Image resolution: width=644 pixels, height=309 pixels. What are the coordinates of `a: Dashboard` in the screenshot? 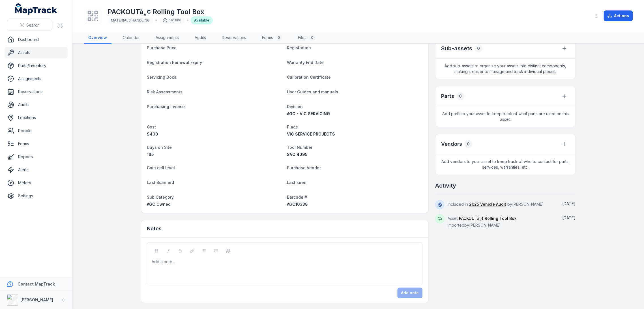 It's located at (36, 40).